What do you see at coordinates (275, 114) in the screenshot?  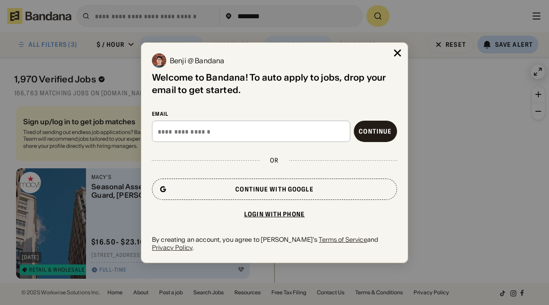 I see `div: Email` at bounding box center [275, 114].